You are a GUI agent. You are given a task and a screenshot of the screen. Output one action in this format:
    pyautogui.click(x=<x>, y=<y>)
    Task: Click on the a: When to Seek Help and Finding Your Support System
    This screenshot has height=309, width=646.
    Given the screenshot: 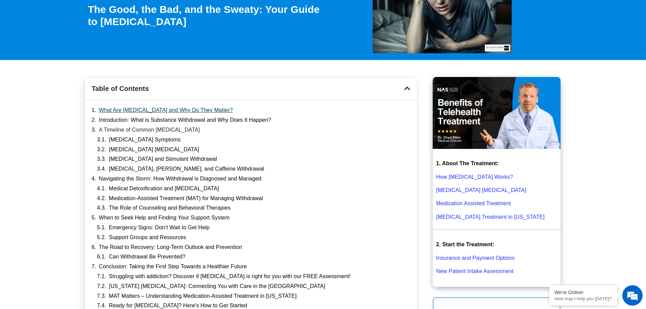 What is the action you would take?
    pyautogui.click(x=165, y=218)
    